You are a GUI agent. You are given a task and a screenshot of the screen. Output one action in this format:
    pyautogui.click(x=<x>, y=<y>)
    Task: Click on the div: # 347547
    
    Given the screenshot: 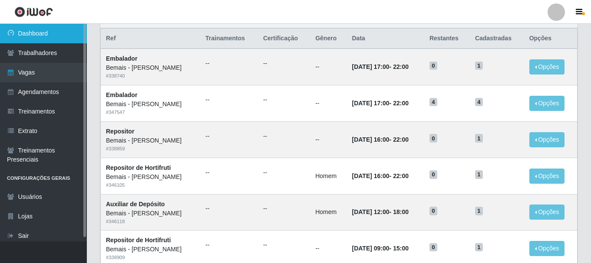 What is the action you would take?
    pyautogui.click(x=150, y=112)
    